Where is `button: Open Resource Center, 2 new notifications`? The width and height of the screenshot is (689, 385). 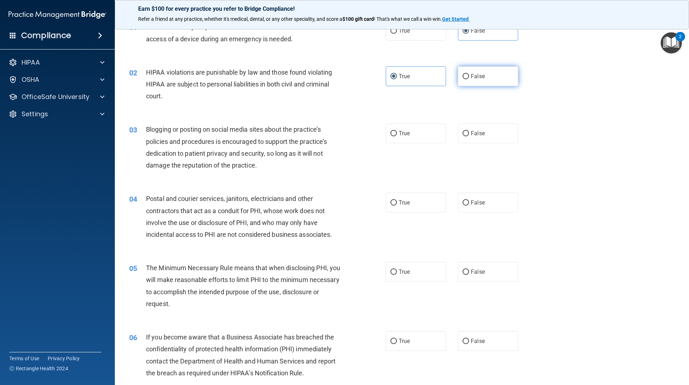
button: Open Resource Center, 2 new notifications is located at coordinates (671, 43).